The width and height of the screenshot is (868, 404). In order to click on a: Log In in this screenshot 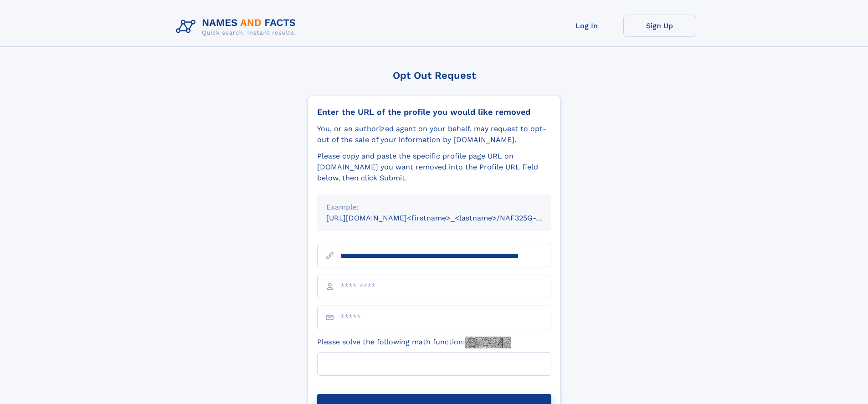, I will do `click(587, 25)`.